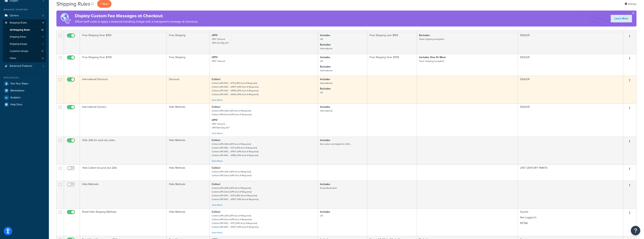 The width and height of the screenshot is (644, 239). Describe the element at coordinates (235, 221) in the screenshot. I see `small: Collect-UPS-2DA (UPS Acct # Required) Collect-UPS-Grnd (UPS Acct # Required) Collect-UPS INTL - S...` at that location.